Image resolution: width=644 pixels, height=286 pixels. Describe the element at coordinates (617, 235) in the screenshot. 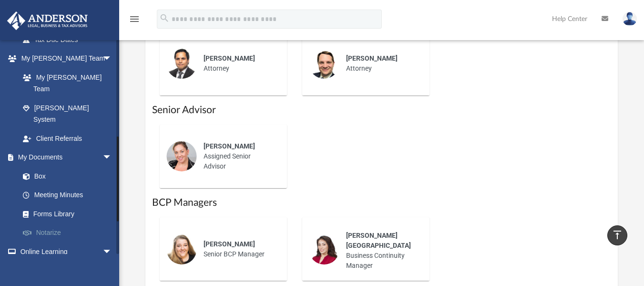

I see `a: vertical_align_top` at that location.